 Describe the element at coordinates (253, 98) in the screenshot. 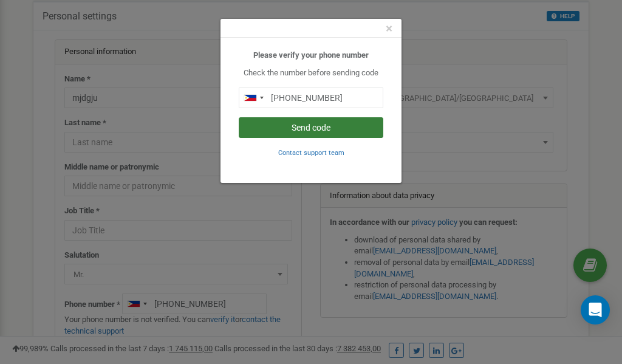

I see `div: Telephone country code` at that location.